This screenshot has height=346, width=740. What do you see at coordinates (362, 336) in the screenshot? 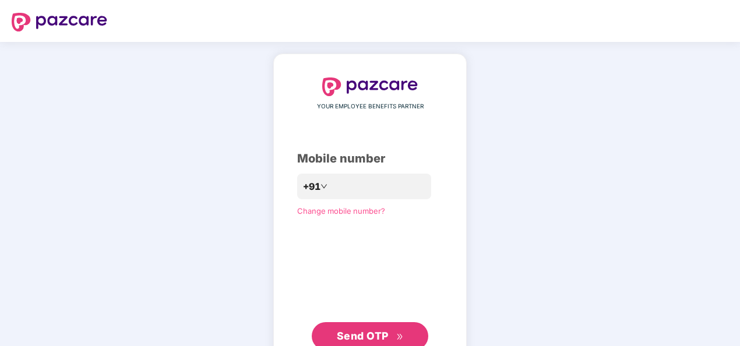
I see `span: Send OTP` at bounding box center [362, 336].